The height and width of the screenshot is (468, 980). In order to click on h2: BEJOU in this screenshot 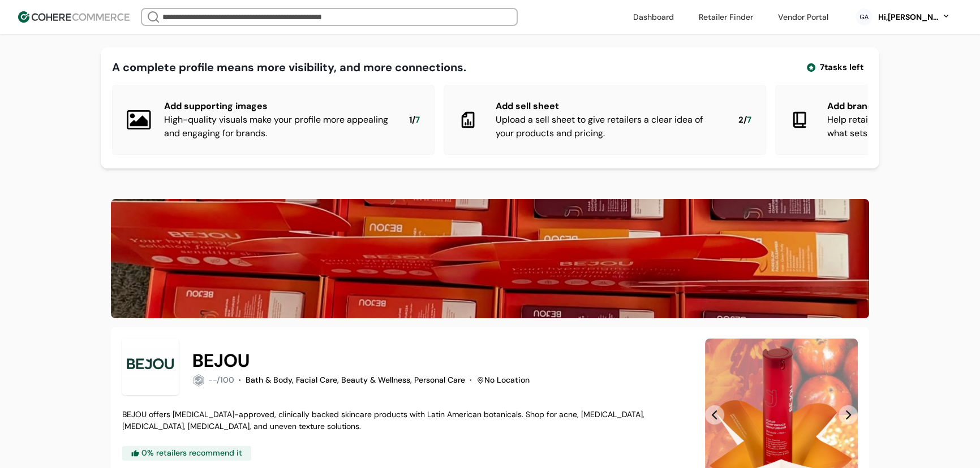, I will do `click(221, 361)`.